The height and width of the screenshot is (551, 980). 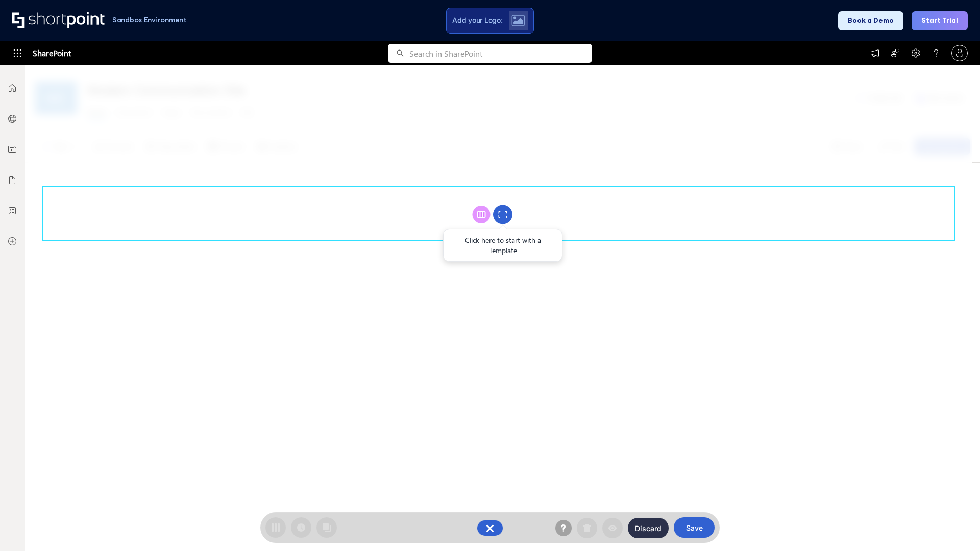 What do you see at coordinates (518, 20) in the screenshot?
I see `img: Upload logo` at bounding box center [518, 20].